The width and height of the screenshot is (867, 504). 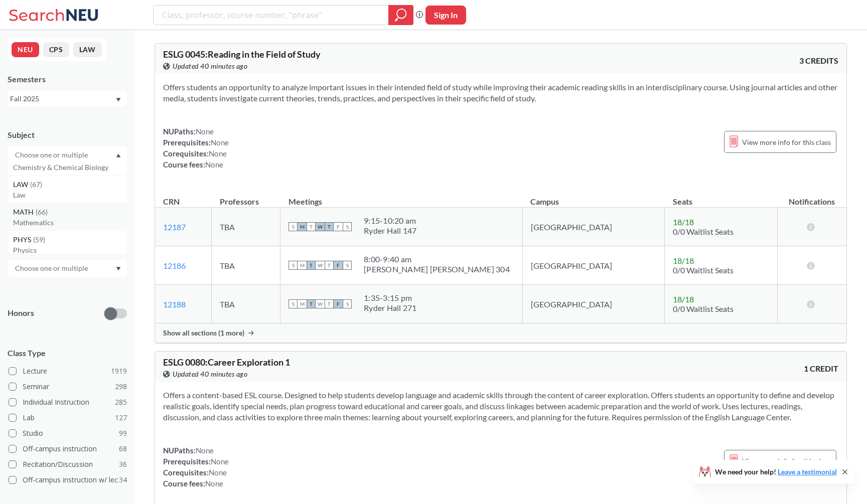 What do you see at coordinates (807, 471) in the screenshot?
I see `a: Leave a testimonial` at bounding box center [807, 471].